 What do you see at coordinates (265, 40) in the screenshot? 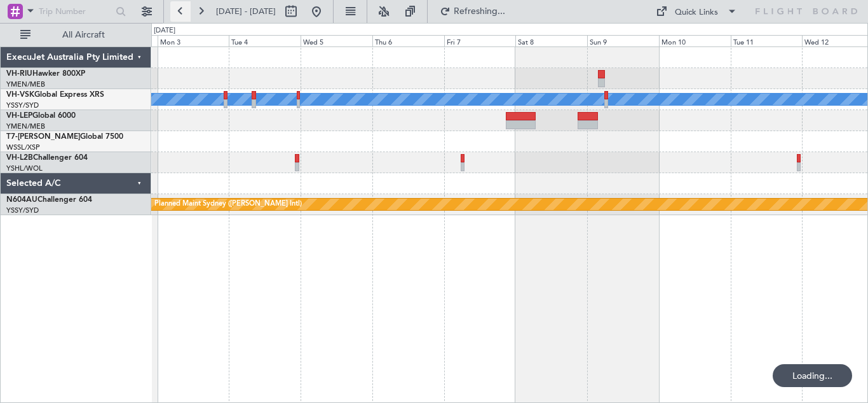
I see `div: Tue 4` at bounding box center [265, 40].